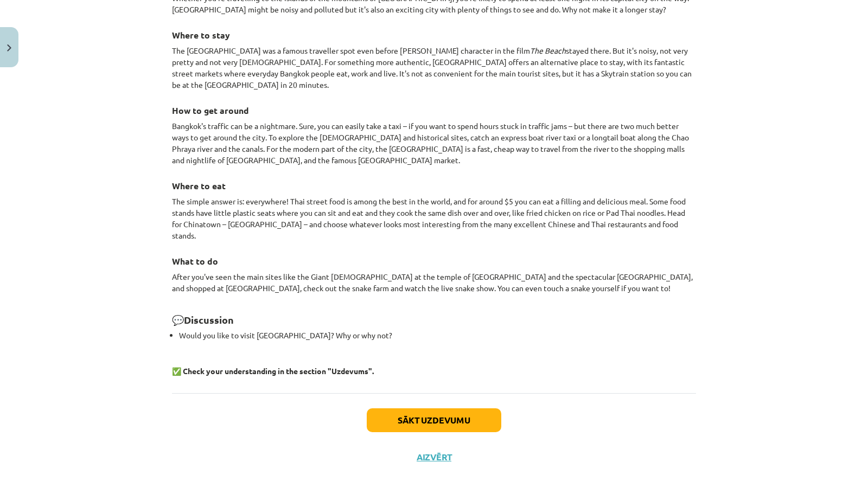 The height and width of the screenshot is (488, 868). What do you see at coordinates (9, 48) in the screenshot?
I see `img: icon-close-lesson-0947bae3869378f0d4975bcd49f059093ad1ed9edebbc8119c70593378902aed.svg` at bounding box center [9, 48].